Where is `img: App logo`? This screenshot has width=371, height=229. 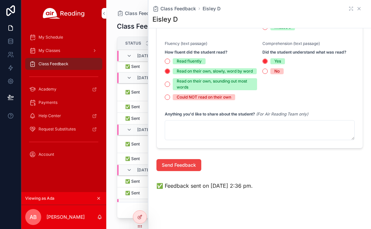
img: App logo is located at coordinates (64, 13).